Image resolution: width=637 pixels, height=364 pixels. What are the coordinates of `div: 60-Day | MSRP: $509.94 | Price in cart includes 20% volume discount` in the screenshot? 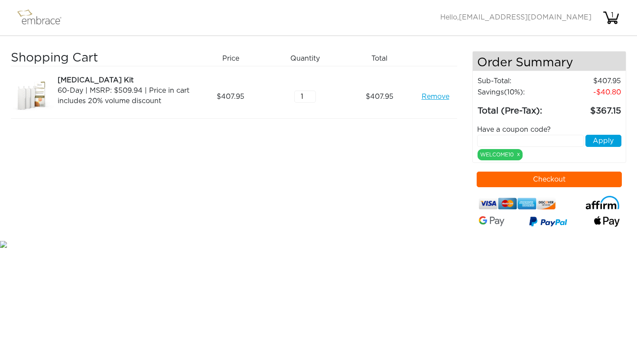 It's located at (124, 96).